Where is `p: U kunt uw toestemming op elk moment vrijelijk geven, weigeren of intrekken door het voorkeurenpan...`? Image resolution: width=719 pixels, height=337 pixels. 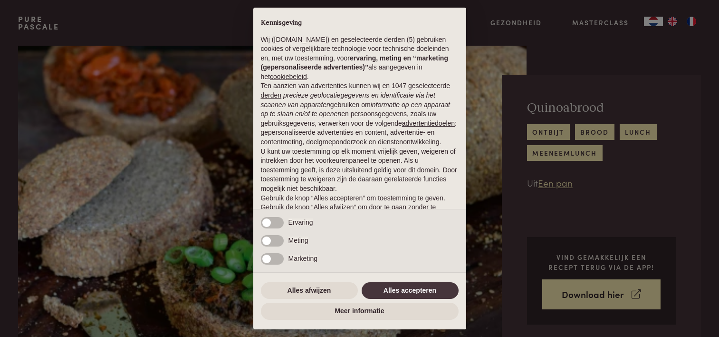 p: U kunt uw toestemming op elk moment vrijelijk geven, weigeren of intrekken door het voorkeurenpan... is located at coordinates (360, 170).